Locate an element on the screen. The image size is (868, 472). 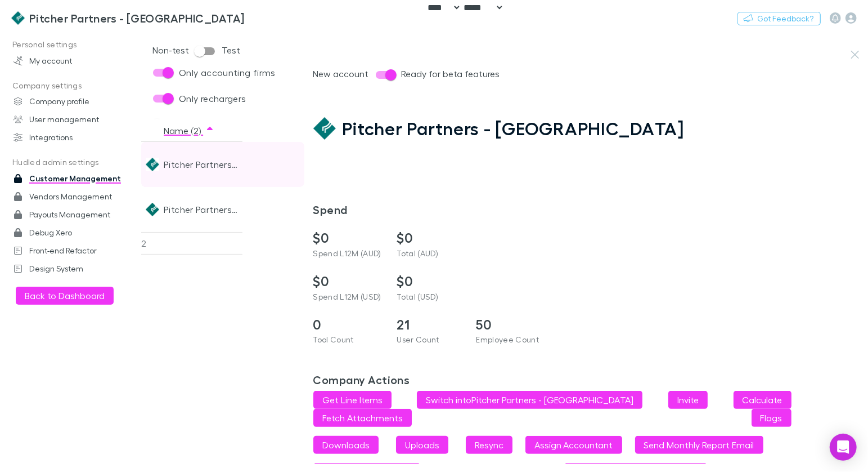
button: Back to Dashboard is located at coordinates (65, 296).